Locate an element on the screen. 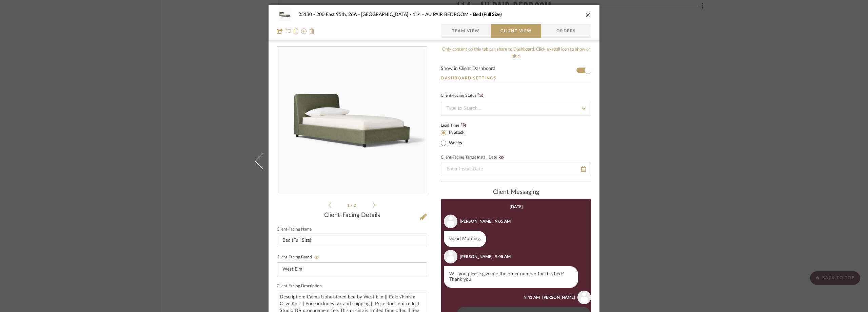  input: Enter Client-Facing Item Name is located at coordinates (352, 241).